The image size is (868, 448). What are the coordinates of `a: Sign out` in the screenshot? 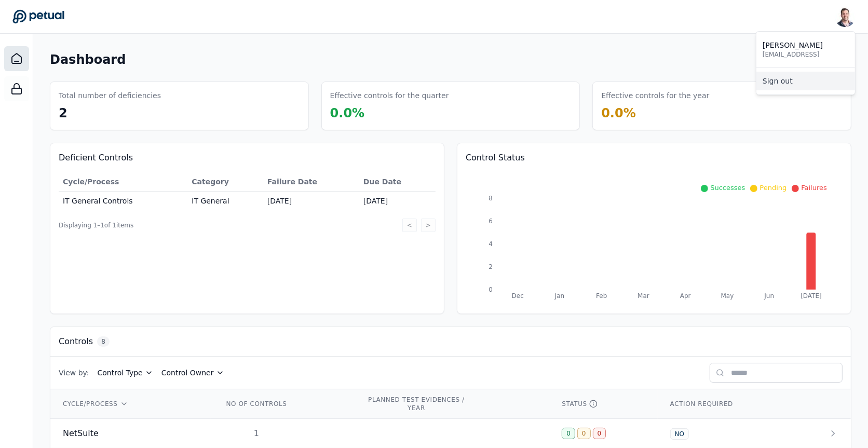 It's located at (806, 81).